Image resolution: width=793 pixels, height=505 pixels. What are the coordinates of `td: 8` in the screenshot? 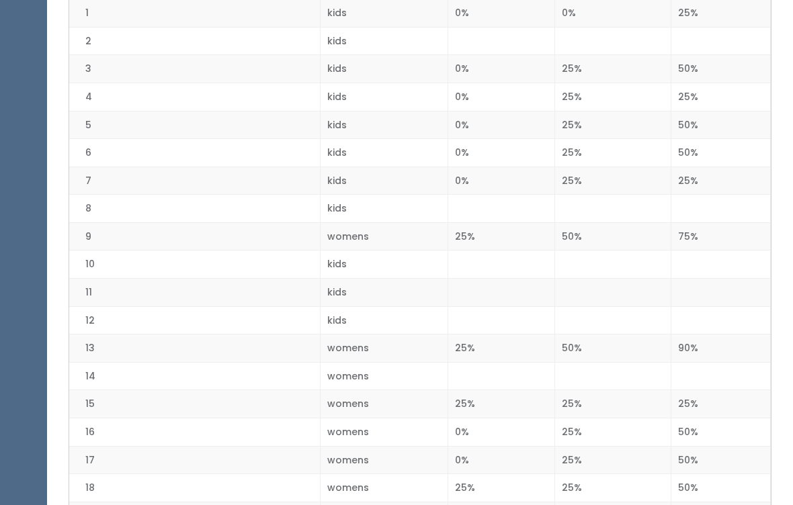 It's located at (195, 210).